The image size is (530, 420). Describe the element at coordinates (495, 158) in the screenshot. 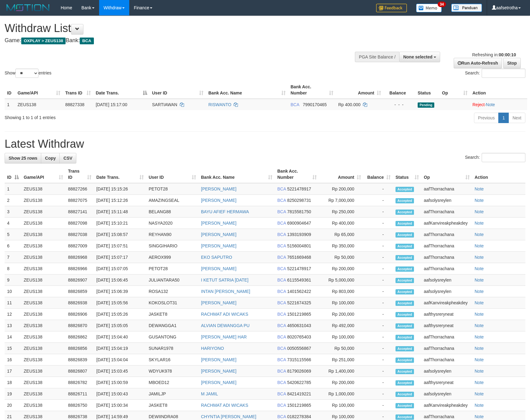

I see `label: Search:` at that location.